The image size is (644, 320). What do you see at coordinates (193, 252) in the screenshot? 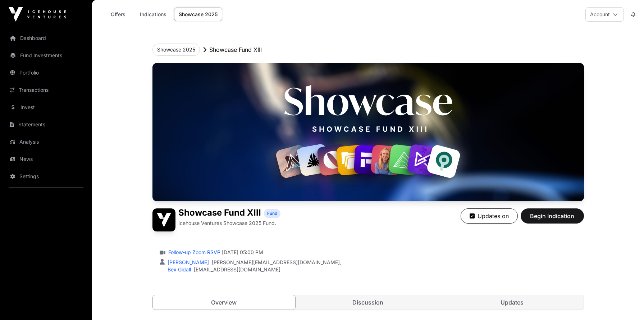
I see `a: Follow-up Zoom RSVP` at bounding box center [193, 252].